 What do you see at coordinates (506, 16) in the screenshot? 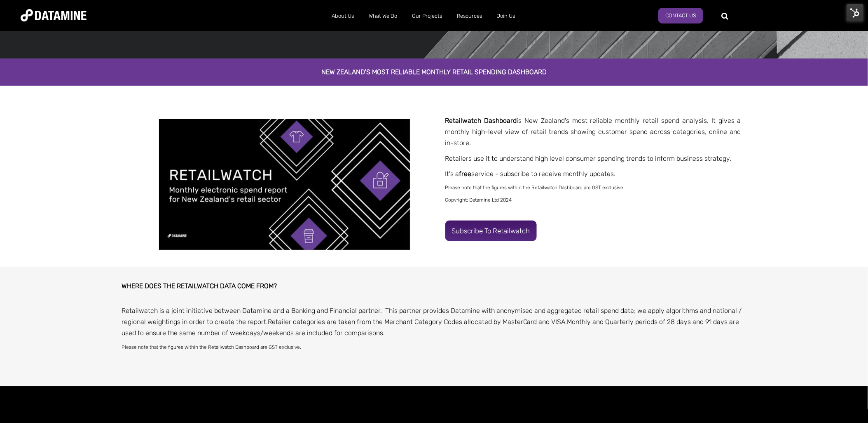
I see `a: Join Us` at bounding box center [506, 16].